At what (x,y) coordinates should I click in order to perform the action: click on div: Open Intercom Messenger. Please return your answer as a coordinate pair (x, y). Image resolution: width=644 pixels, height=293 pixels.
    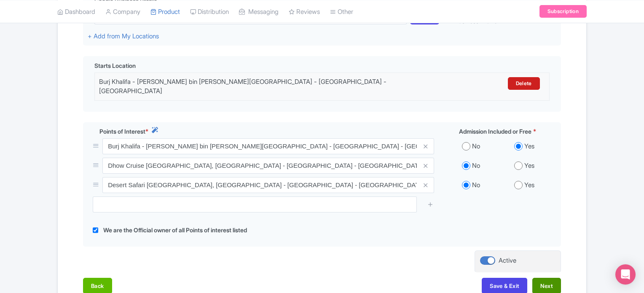
    Looking at the image, I should click on (625, 274).